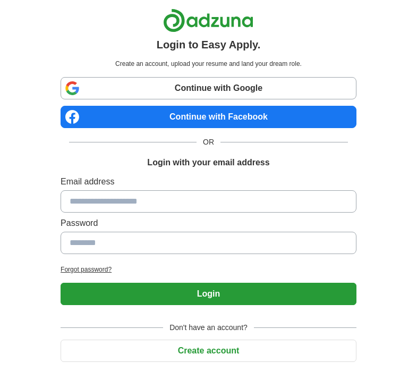 This screenshot has width=417, height=371. I want to click on a: Continue with Google, so click(208, 88).